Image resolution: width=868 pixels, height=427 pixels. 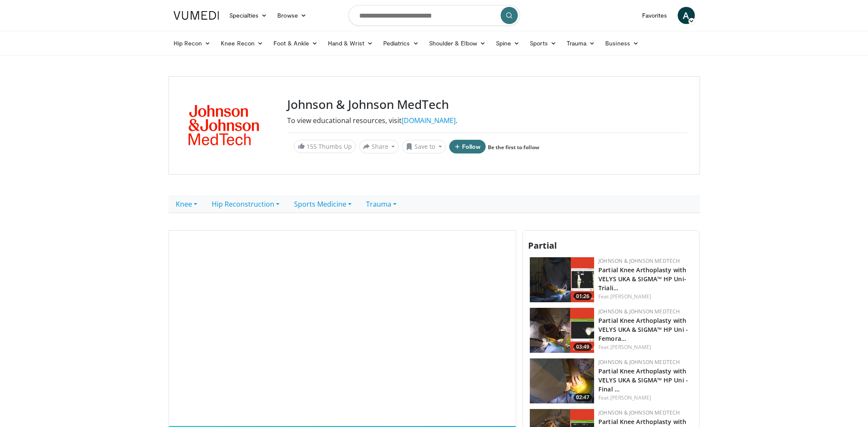 What do you see at coordinates (457, 43) in the screenshot?
I see `a: Shoulder & Elbow` at bounding box center [457, 43].